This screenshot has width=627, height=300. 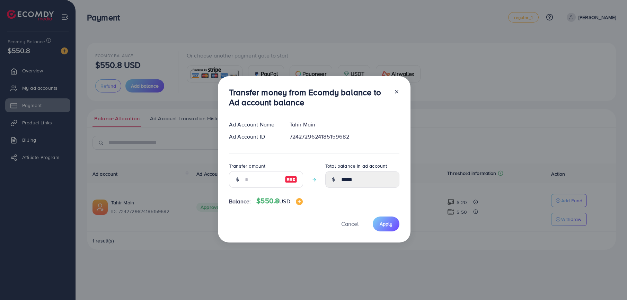 I want to click on div: Tahir Main, so click(x=344, y=124).